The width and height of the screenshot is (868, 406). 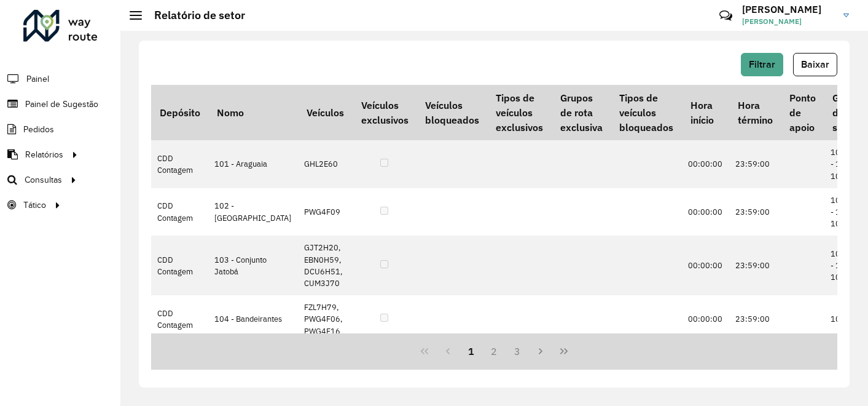 I want to click on th: Hora término, so click(x=755, y=112).